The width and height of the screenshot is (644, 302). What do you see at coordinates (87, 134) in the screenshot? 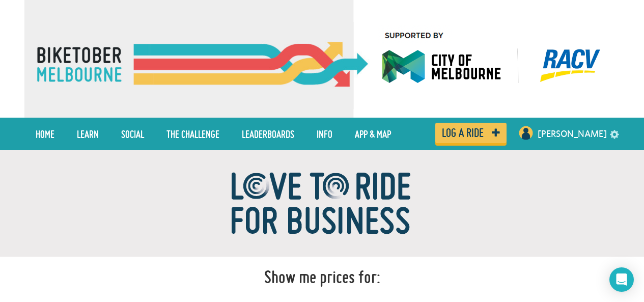
I see `a: LEARN` at bounding box center [87, 134].